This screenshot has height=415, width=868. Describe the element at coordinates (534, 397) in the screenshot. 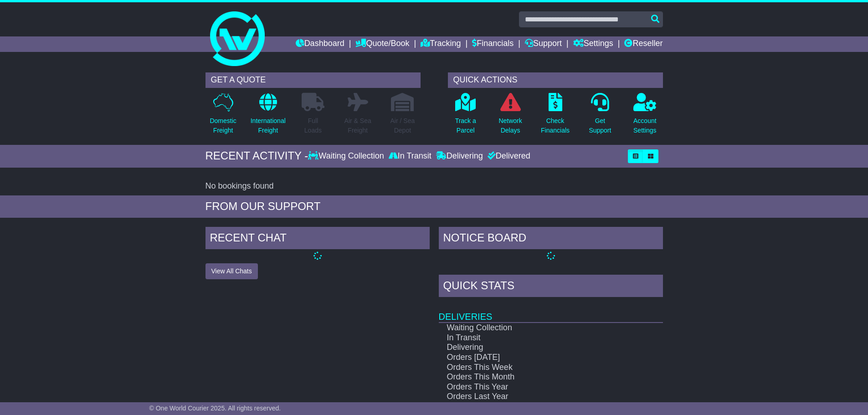

I see `td: Orders Last Year` at that location.